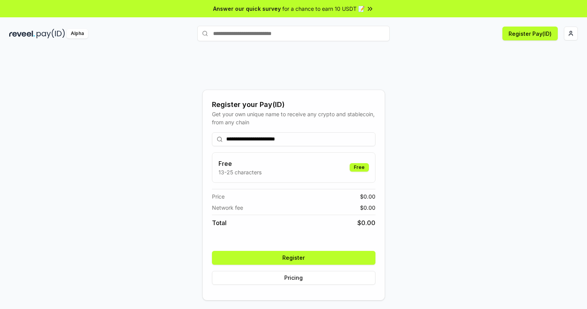 This screenshot has width=587, height=309. Describe the element at coordinates (530, 33) in the screenshot. I see `button: Register Pay(ID)` at that location.